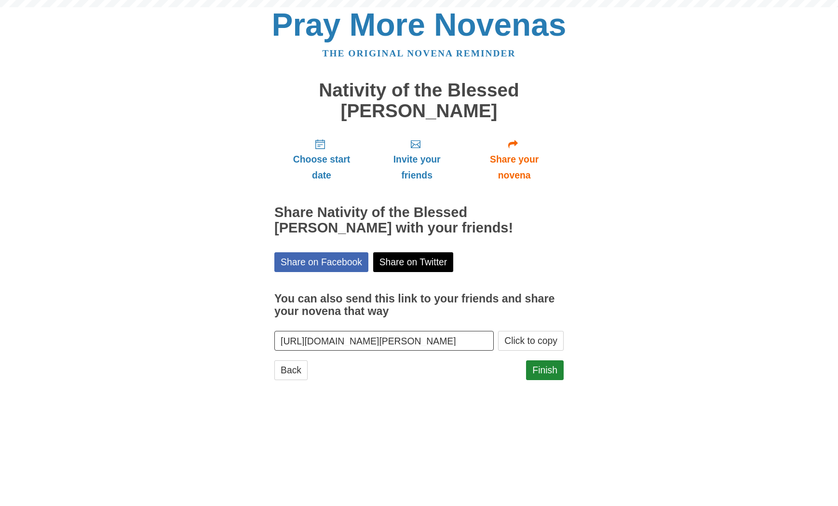 This screenshot has width=838, height=506. I want to click on a: Back, so click(291, 370).